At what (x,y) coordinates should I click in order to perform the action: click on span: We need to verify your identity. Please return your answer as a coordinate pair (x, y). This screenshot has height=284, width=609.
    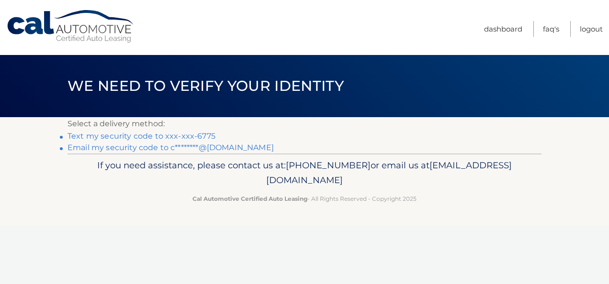
    Looking at the image, I should click on (205, 86).